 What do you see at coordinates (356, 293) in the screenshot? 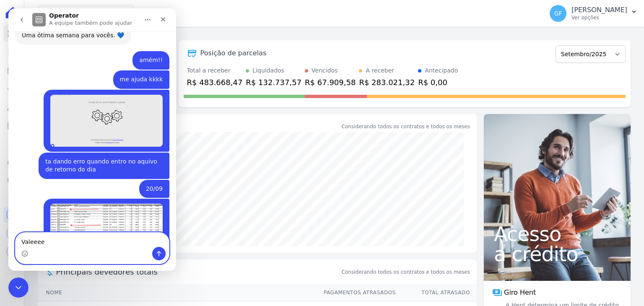
I see `th: Pagamentos Atrasados` at bounding box center [356, 293].